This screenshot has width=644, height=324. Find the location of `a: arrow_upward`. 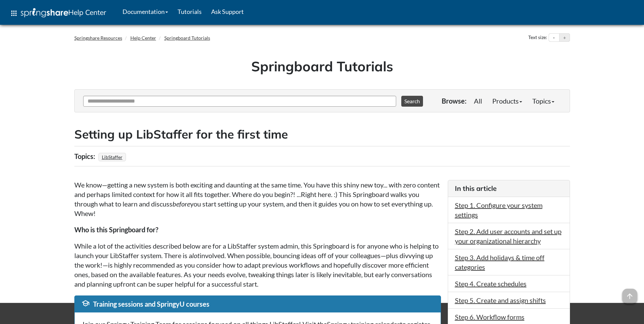

a: arrow_upward is located at coordinates (630, 293).